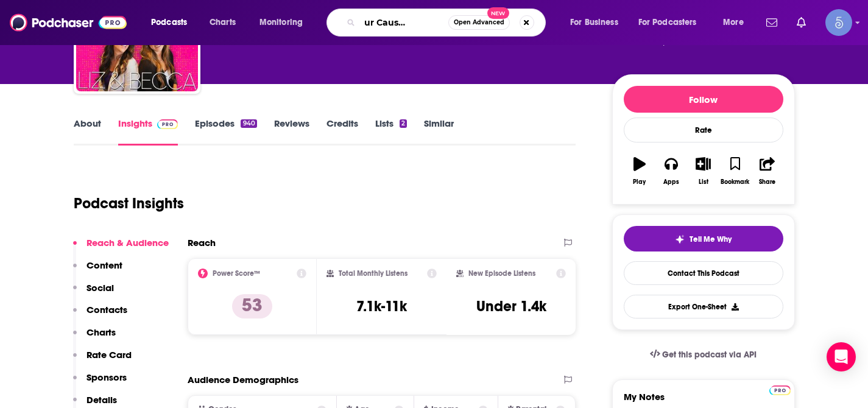  What do you see at coordinates (668, 22) in the screenshot?
I see `span: For Podcasters` at bounding box center [668, 22].